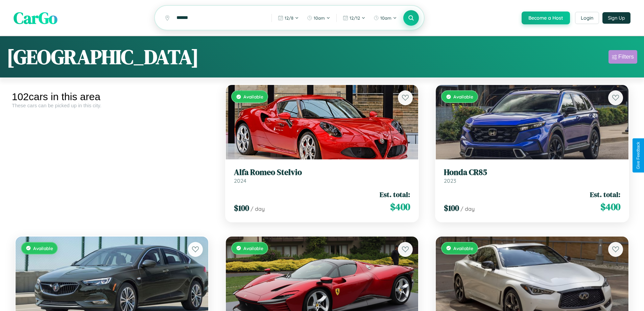  Describe the element at coordinates (240, 180) in the screenshot. I see `span: 2024` at that location.